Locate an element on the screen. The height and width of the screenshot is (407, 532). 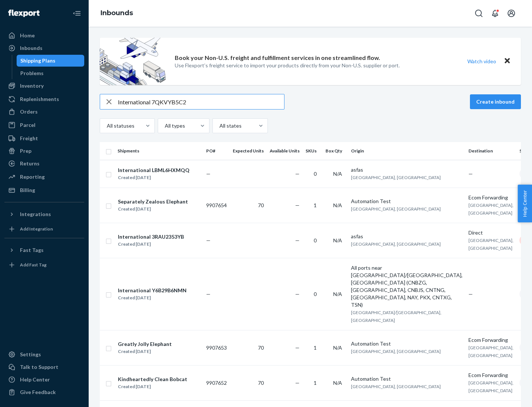
span: Help Center is located at coordinates (525, 203).